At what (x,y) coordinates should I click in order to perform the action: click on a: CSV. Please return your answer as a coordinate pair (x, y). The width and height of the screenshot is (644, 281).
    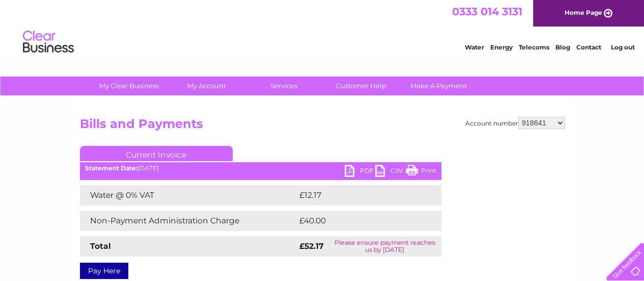
    Looking at the image, I should click on (390, 172).